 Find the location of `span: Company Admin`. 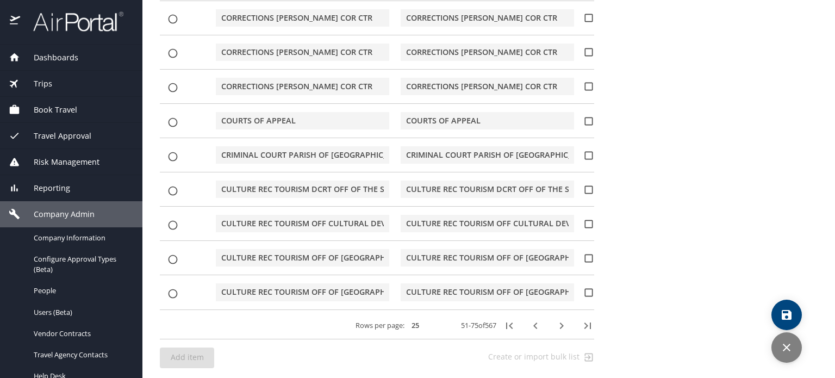

span: Company Admin is located at coordinates (57, 214).